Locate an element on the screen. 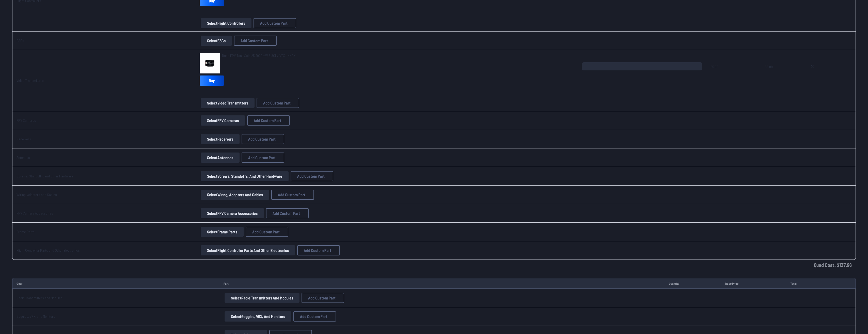  td: Quantity is located at coordinates (693, 283).